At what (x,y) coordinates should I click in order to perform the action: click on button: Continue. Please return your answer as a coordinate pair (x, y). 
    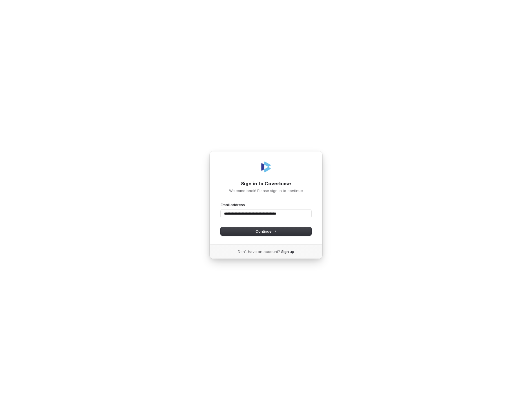
    Looking at the image, I should click on (266, 231).